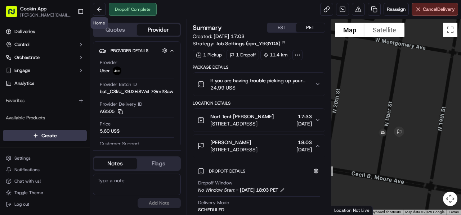  I want to click on button: Show street map, so click(349, 30).